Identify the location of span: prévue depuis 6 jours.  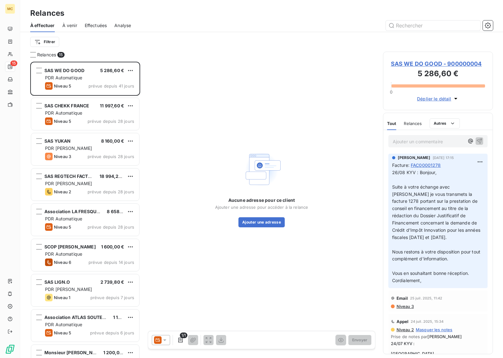
(112, 333).